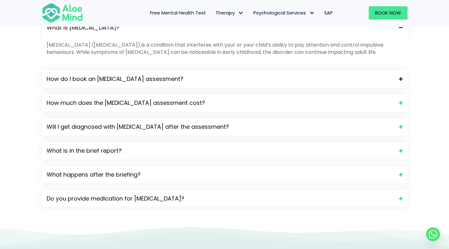  Describe the element at coordinates (388, 13) in the screenshot. I see `a: Book Now` at that location.